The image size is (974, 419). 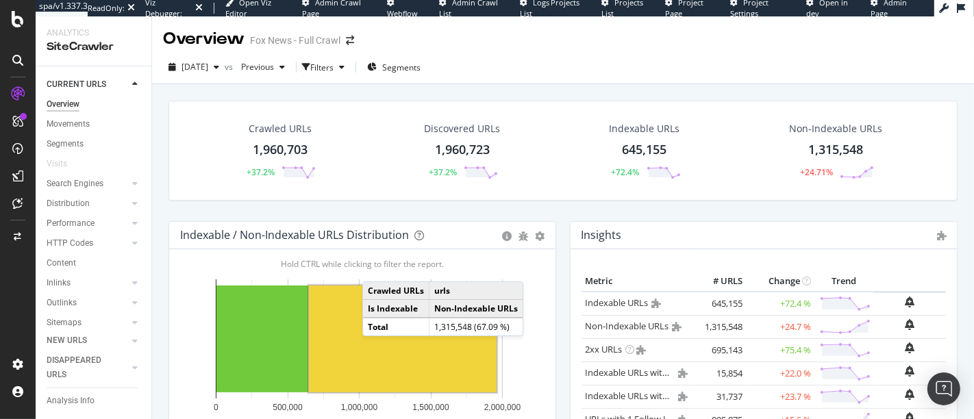 What do you see at coordinates (295, 40) in the screenshot?
I see `div: Fox News - Full Crawl` at bounding box center [295, 40].